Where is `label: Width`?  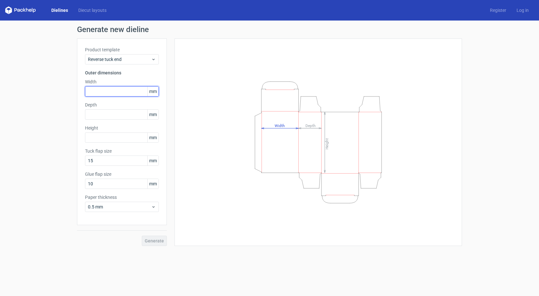
label: Width is located at coordinates (122, 82).